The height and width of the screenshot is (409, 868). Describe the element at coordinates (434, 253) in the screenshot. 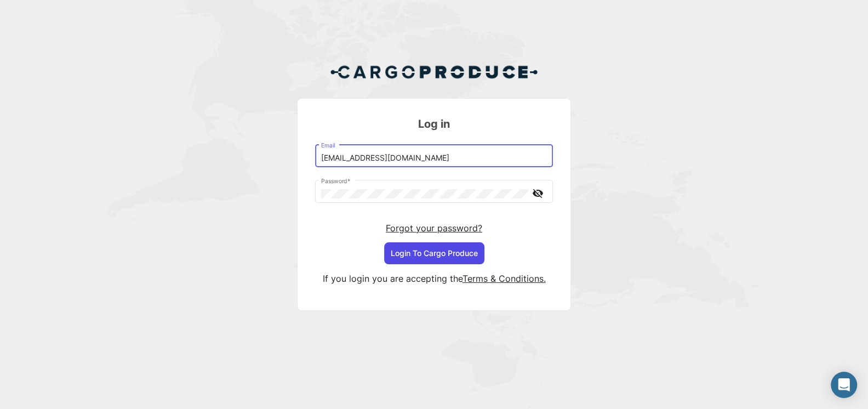

I see `button: Login To Cargo Produce` at that location.